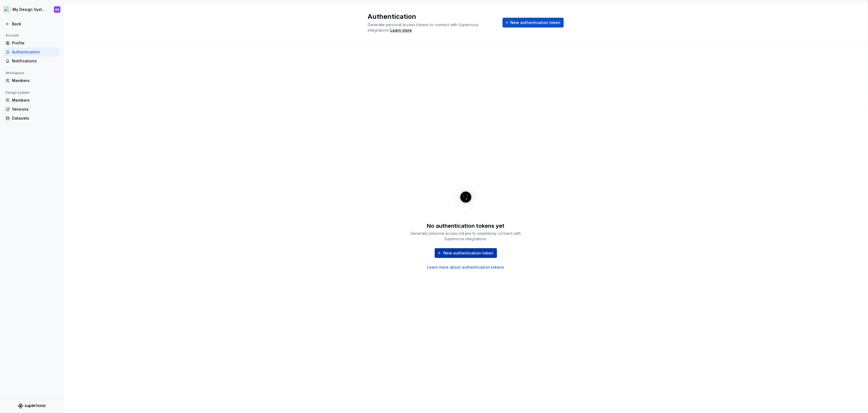  What do you see at coordinates (32, 61) in the screenshot?
I see `a: Notifications` at bounding box center [32, 61].